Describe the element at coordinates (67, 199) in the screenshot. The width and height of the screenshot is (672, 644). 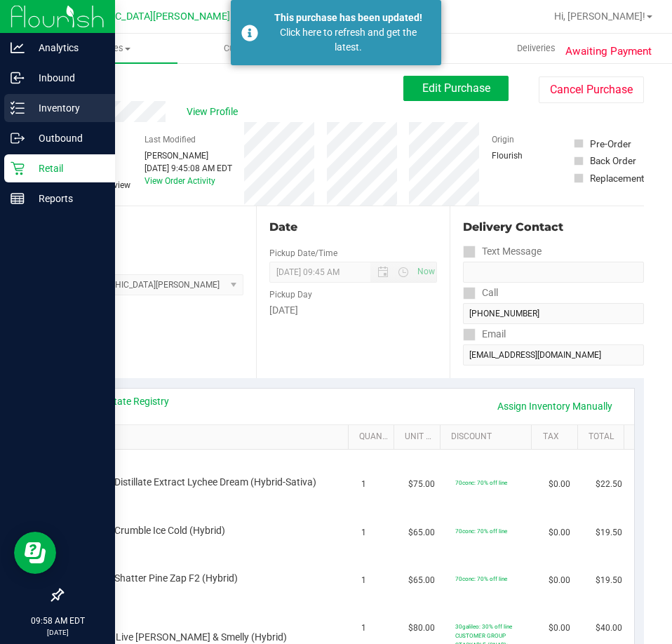
I see `p: Reports` at that location.